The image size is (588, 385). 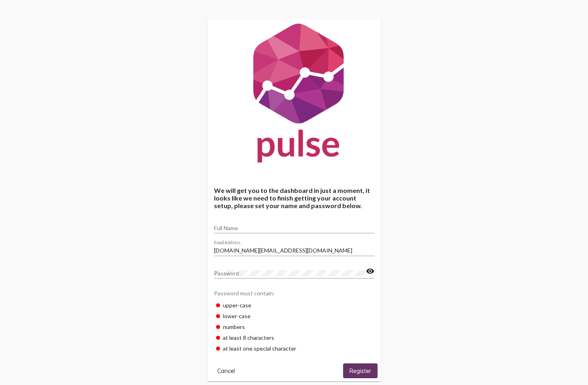 What do you see at coordinates (294, 348) in the screenshot?
I see `div: at least one special character` at bounding box center [294, 348].